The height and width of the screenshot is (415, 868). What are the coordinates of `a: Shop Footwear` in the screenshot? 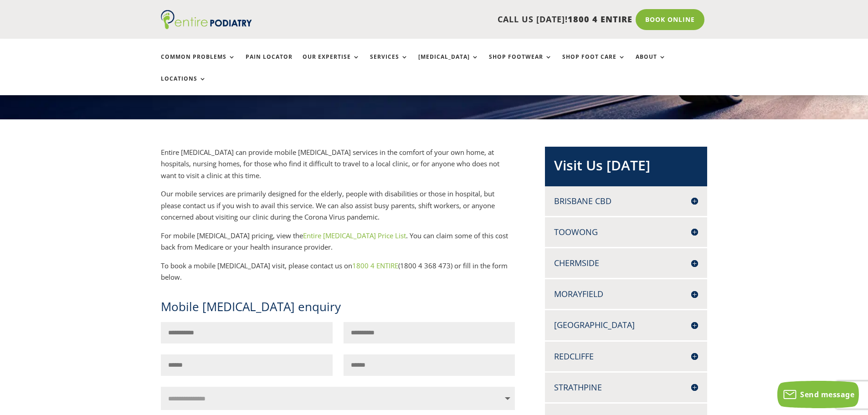 It's located at (520, 63).